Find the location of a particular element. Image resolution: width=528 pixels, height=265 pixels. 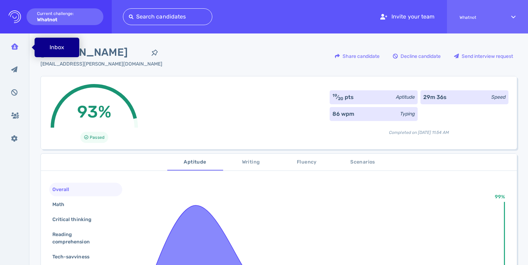

span: Fluency is located at coordinates (307, 162).